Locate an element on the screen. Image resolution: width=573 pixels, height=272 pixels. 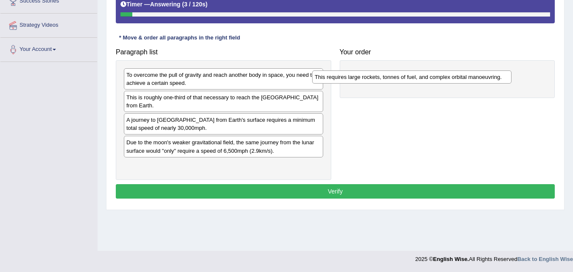
div: To overcome the pull of gravity and reach another body in space, you need to achieve a certain sp... is located at coordinates (223, 79).